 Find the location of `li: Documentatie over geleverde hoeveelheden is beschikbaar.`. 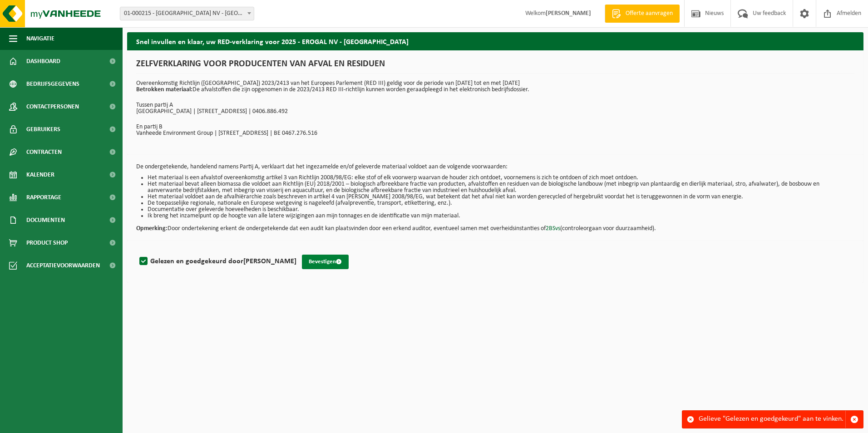

li: Documentatie over geleverde hoeveelheden is beschikbaar. is located at coordinates (501, 210).